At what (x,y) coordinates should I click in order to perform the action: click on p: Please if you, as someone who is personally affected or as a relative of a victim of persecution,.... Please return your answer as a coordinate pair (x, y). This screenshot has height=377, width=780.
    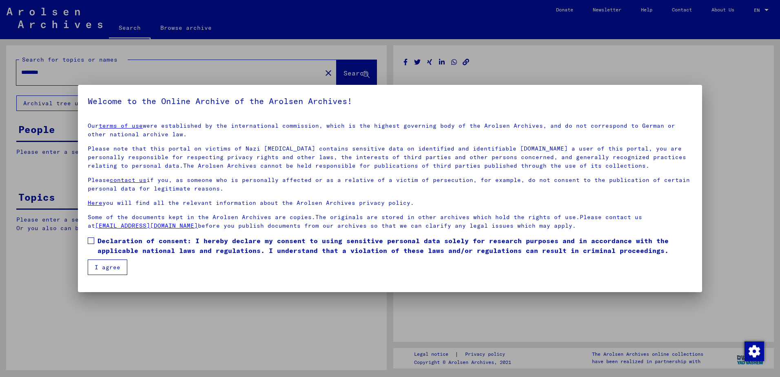
    Looking at the image, I should click on (390, 184).